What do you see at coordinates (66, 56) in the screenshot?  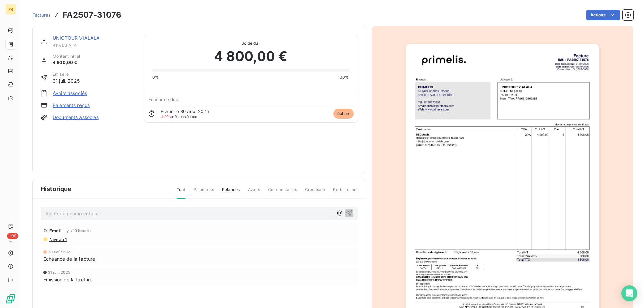 I see `span: Montant initial` at bounding box center [66, 56].